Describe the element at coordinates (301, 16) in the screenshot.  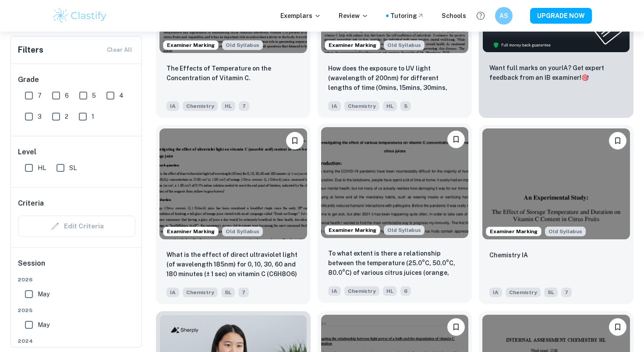
I see `p: Exemplars` at that location.